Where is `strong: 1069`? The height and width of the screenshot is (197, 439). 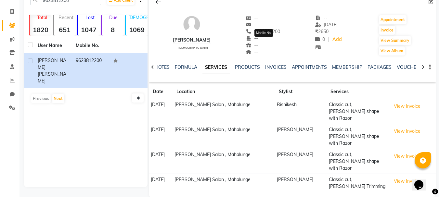 strong: 1069 is located at coordinates (137, 30).